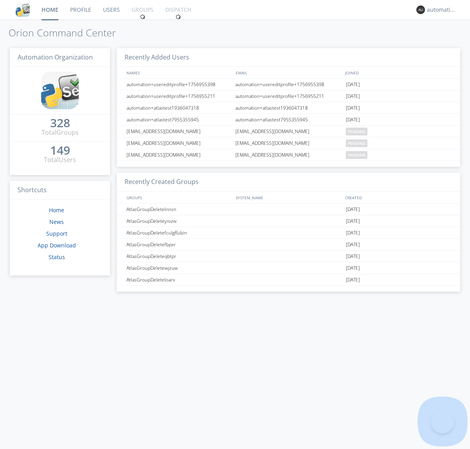  I want to click on div: Total Users, so click(60, 160).